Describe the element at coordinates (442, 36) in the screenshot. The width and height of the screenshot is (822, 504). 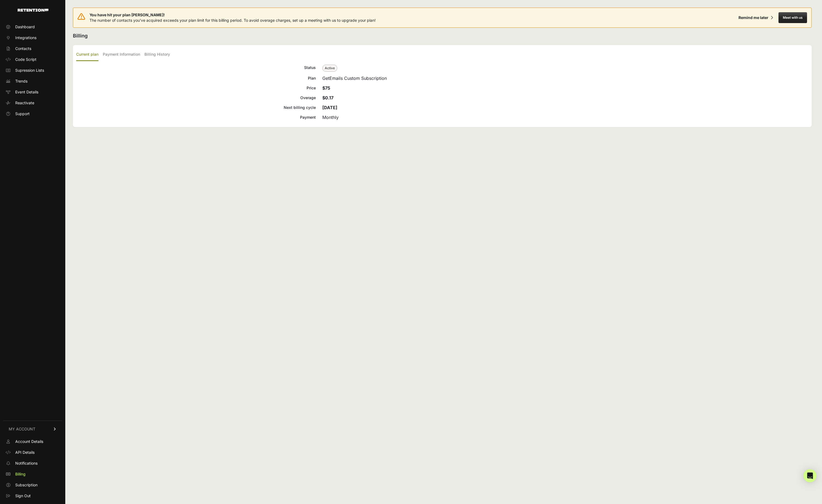
I see `h2: Billing` at that location.